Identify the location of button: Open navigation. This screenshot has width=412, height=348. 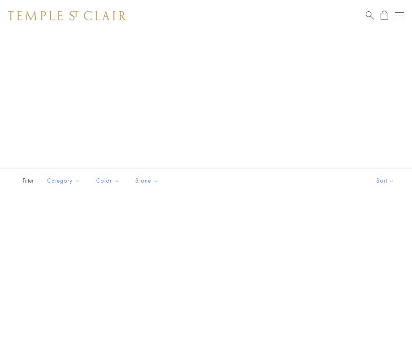
(399, 16).